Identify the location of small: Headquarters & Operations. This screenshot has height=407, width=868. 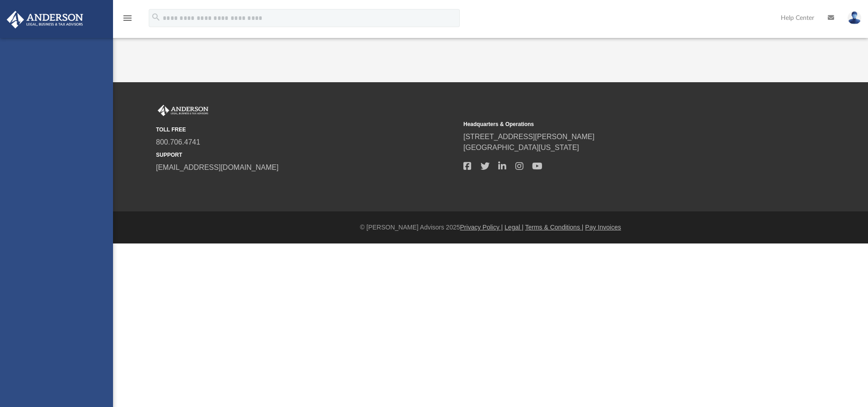
(614, 124).